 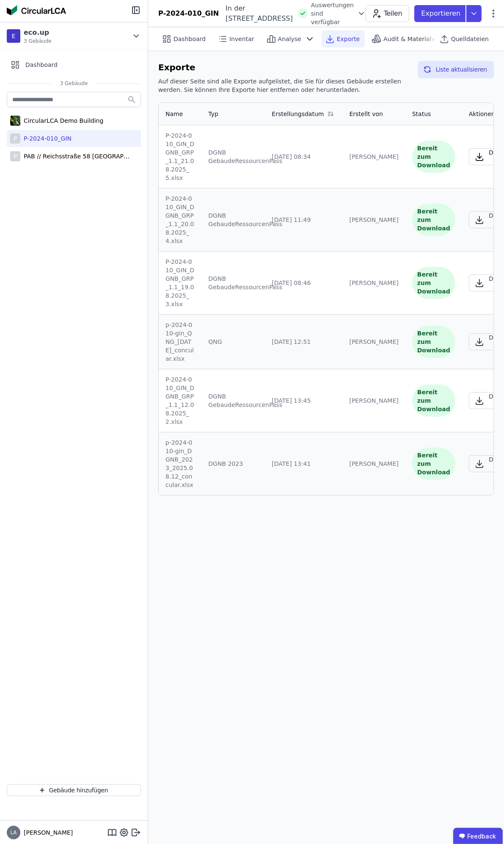 What do you see at coordinates (470, 39) in the screenshot?
I see `span: Quelldateien` at bounding box center [470, 39].